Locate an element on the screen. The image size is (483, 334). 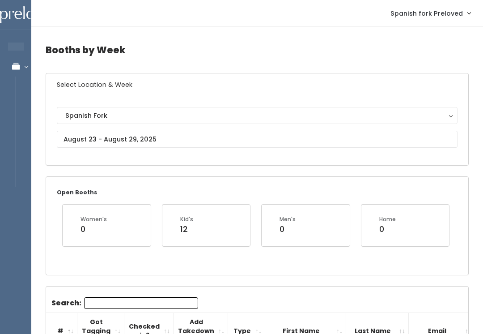
h6: Select Location & Week is located at coordinates (257, 85).